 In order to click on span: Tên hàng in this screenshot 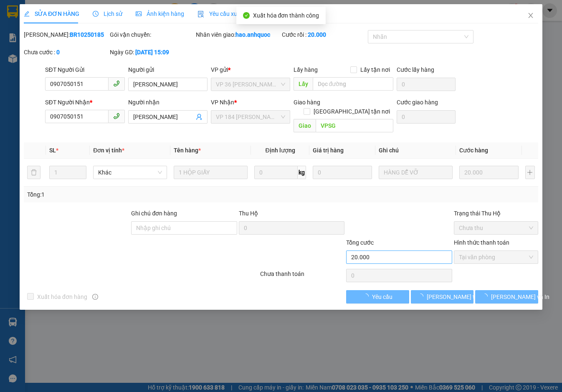, I will do `click(187, 150)`.